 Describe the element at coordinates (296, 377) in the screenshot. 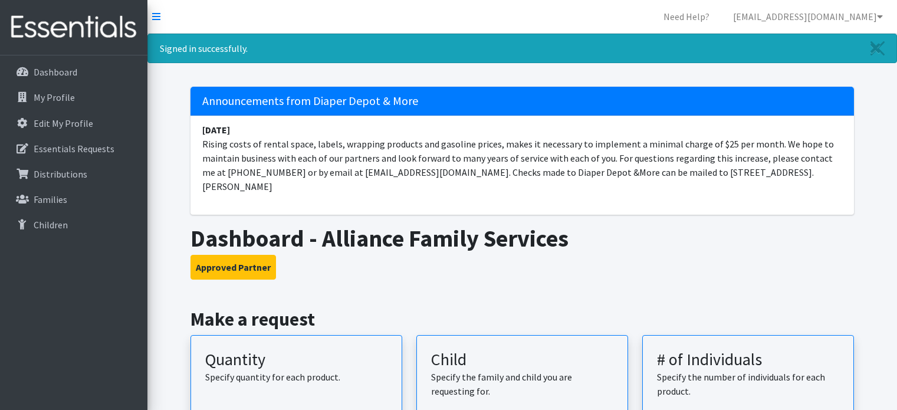

I see `p: Specify quantity for each product.` at that location.